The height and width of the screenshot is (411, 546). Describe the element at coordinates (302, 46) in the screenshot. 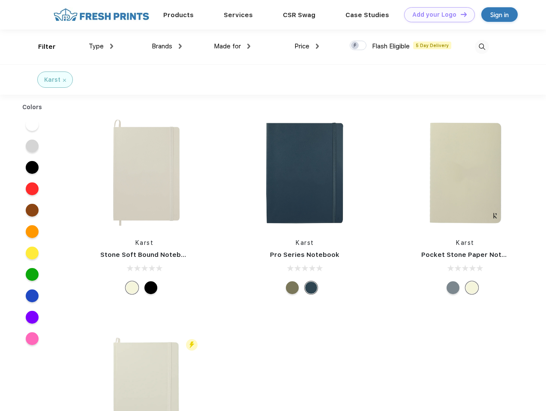

I see `span: Price` at that location.